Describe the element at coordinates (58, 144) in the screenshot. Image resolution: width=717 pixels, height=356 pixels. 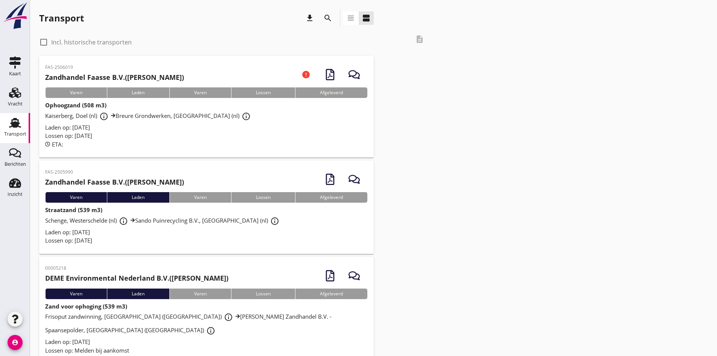
I see `span: ETA:` at that location.